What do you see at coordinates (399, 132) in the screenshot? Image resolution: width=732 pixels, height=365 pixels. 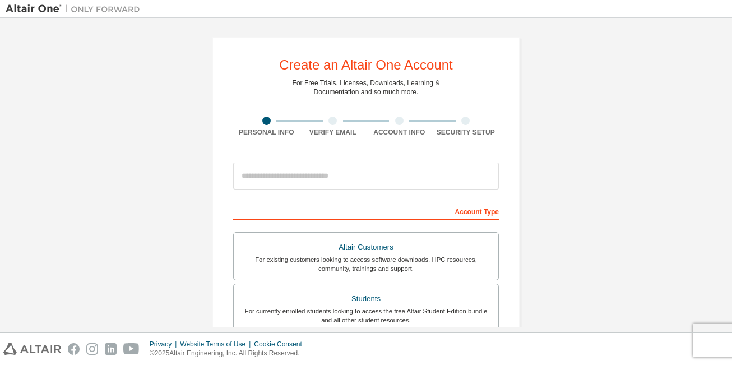 I see `div: Account Info` at bounding box center [399, 132].